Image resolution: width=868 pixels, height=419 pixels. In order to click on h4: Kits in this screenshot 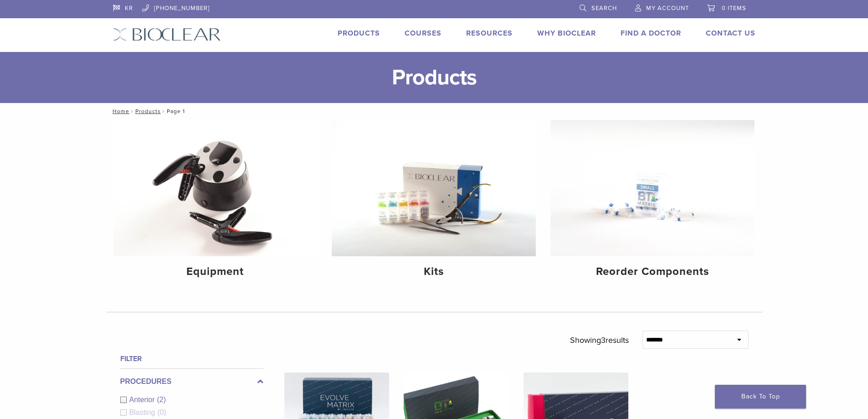, I will do `click(434, 272)`.